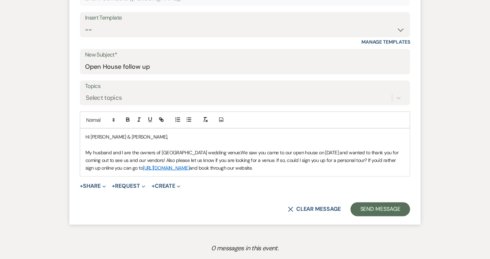 This screenshot has height=259, width=490. I want to click on button: Request, so click(129, 186).